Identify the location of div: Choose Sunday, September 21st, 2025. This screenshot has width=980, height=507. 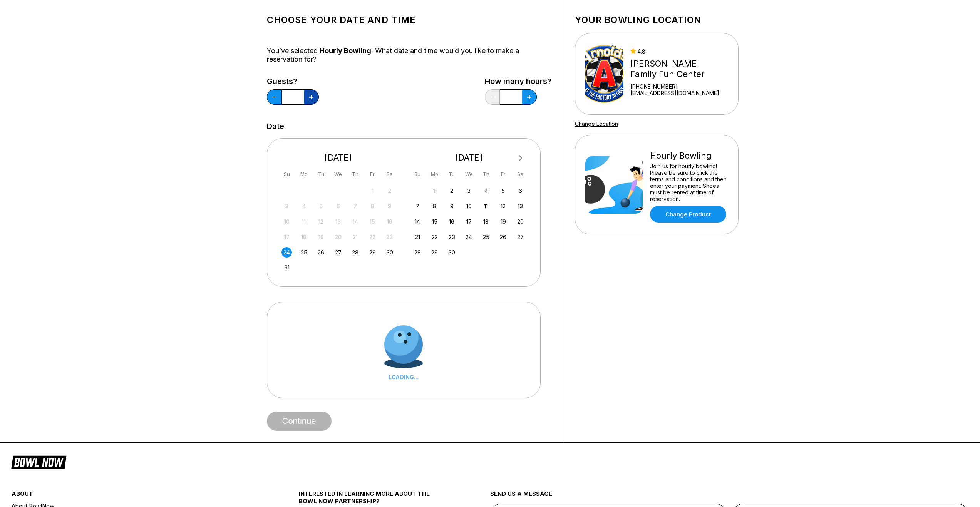
(418, 237).